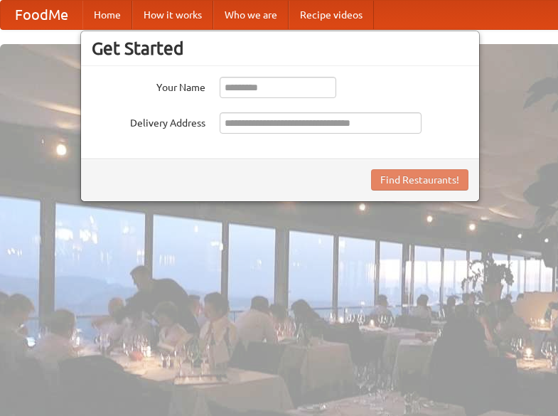 This screenshot has width=558, height=416. What do you see at coordinates (41, 15) in the screenshot?
I see `a: FoodMe` at bounding box center [41, 15].